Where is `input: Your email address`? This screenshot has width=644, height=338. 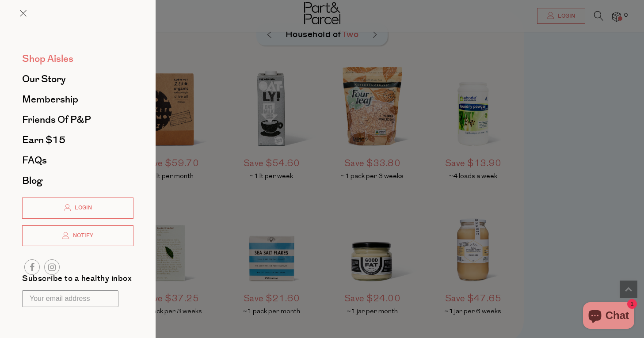
input: Your email address is located at coordinates (70, 299).